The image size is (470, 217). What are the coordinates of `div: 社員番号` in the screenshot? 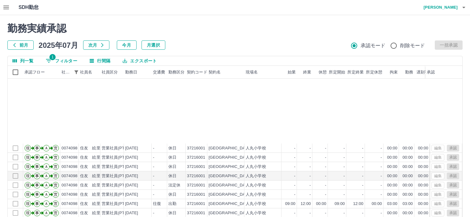 It's located at (67, 72).